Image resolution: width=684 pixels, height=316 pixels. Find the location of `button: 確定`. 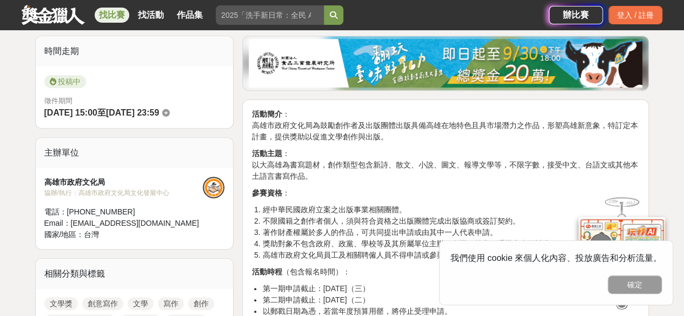

button: 確定 is located at coordinates (634, 285).